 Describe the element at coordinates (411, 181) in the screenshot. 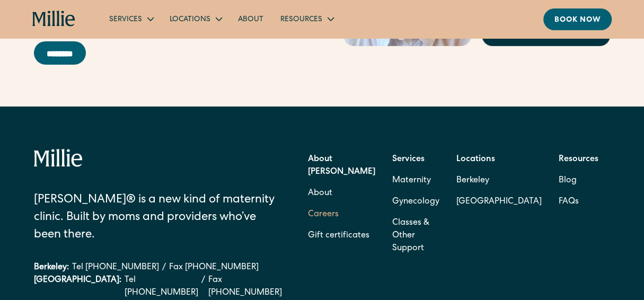

I see `a: Maternity` at that location.